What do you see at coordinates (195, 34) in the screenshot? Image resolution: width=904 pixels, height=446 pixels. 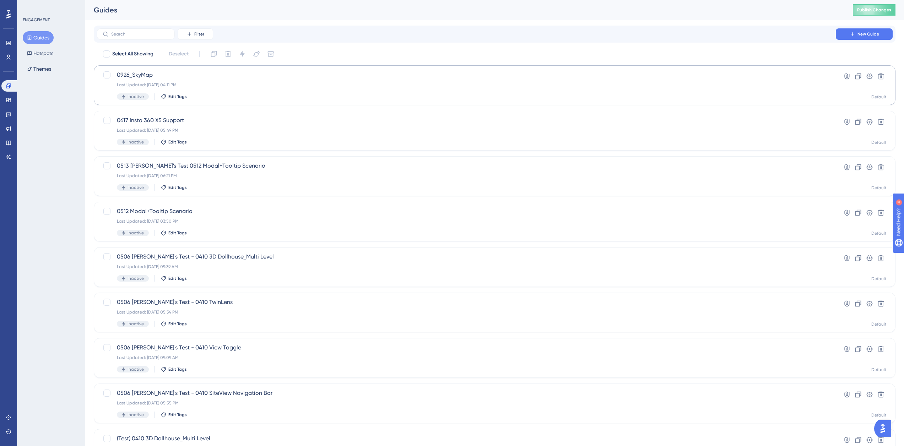 I see `button: Filter` at bounding box center [195, 34].